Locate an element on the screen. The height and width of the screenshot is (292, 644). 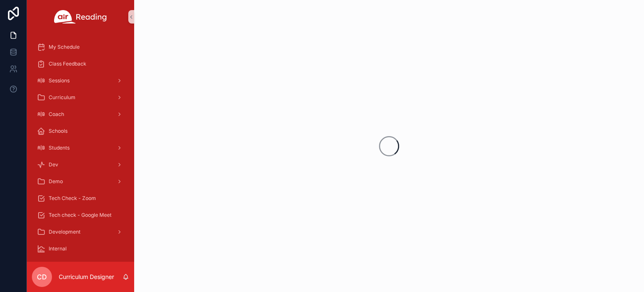
a: Dev is located at coordinates (80, 165).